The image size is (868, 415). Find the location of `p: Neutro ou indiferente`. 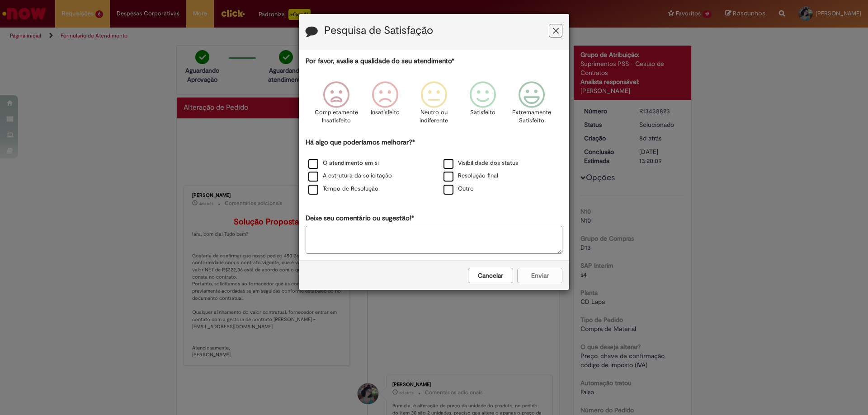

p: Neutro ou indiferente is located at coordinates (434, 117).